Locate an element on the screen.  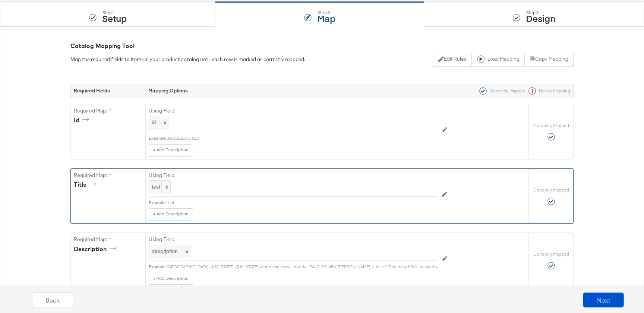
button: Next is located at coordinates (604, 300).